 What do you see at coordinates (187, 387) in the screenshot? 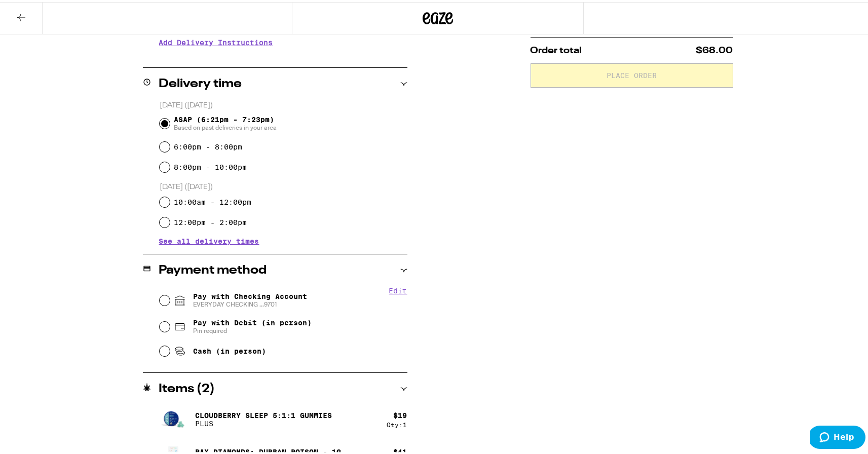
I see `h2: Items ( 2 )` at bounding box center [187, 387].